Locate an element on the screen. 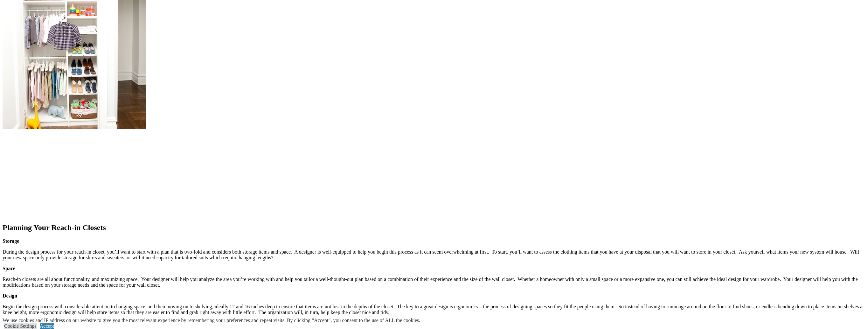 The image size is (868, 329). p: Begin the design process with considerable attention to hanging space, and then moving on to shel... is located at coordinates (434, 309).